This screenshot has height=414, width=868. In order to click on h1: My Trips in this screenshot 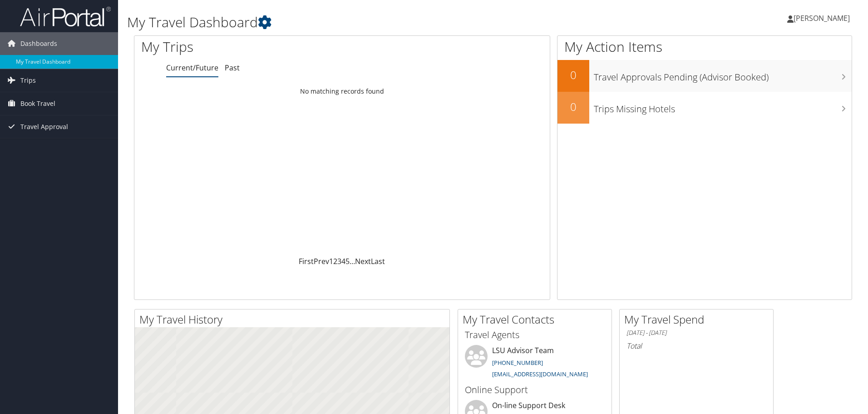, I will do `click(255, 47)`.